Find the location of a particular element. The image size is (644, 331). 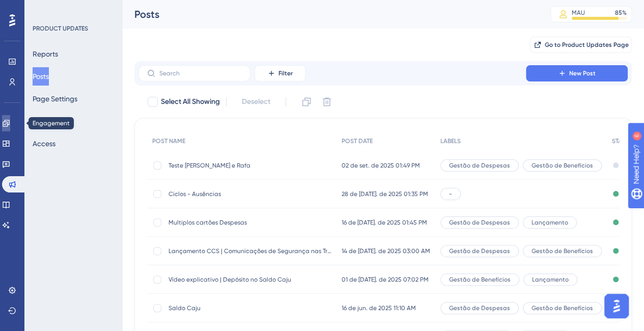

img: launcher-image-alternative-text is located at coordinates (15, 15).